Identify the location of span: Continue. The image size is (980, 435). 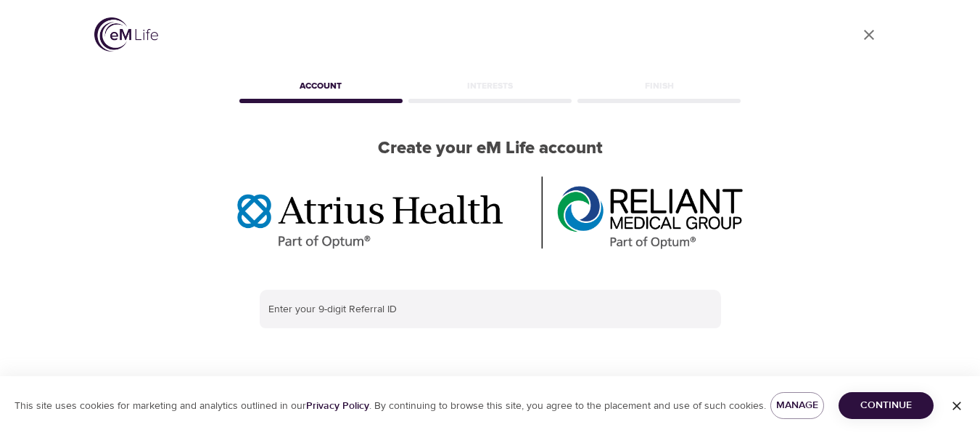
(886, 405).